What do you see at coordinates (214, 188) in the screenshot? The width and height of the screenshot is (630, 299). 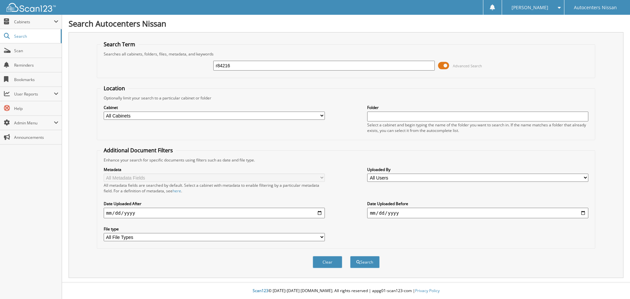 I see `div: All metadata fields are searched by default. Select a cabinet with metadata to enable filtering b...` at bounding box center [214, 188].